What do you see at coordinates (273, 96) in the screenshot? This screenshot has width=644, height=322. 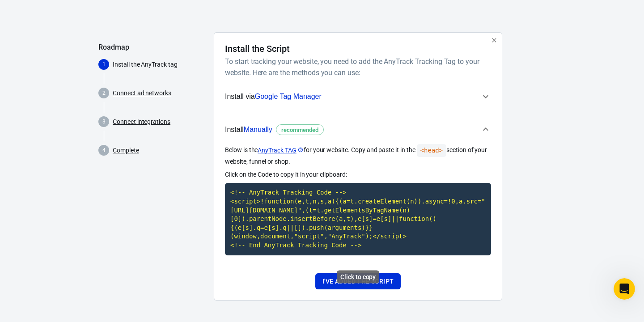 I see `span: Install via` at bounding box center [273, 96].